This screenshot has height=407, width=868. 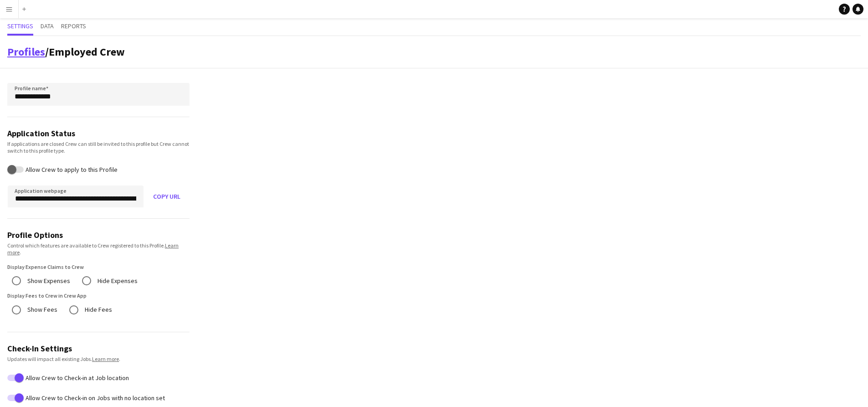 What do you see at coordinates (70, 170) in the screenshot?
I see `label: Allow Crew to apply to this Profile` at bounding box center [70, 170].